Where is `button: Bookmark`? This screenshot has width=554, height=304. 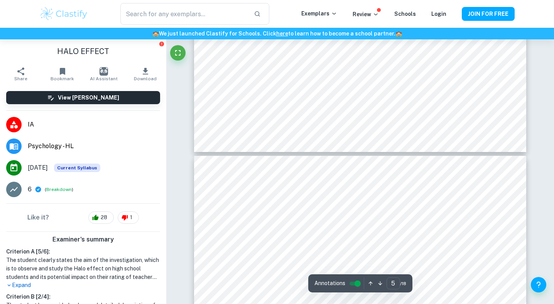
button: Bookmark is located at coordinates (63, 74).